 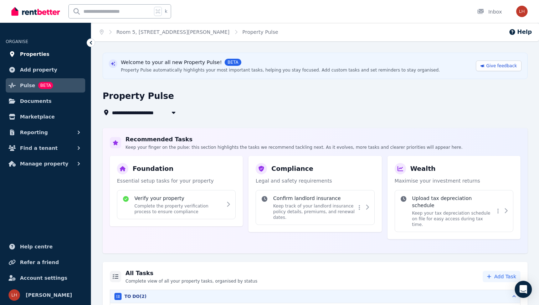 I want to click on nav: Breadcrumb, so click(x=189, y=32).